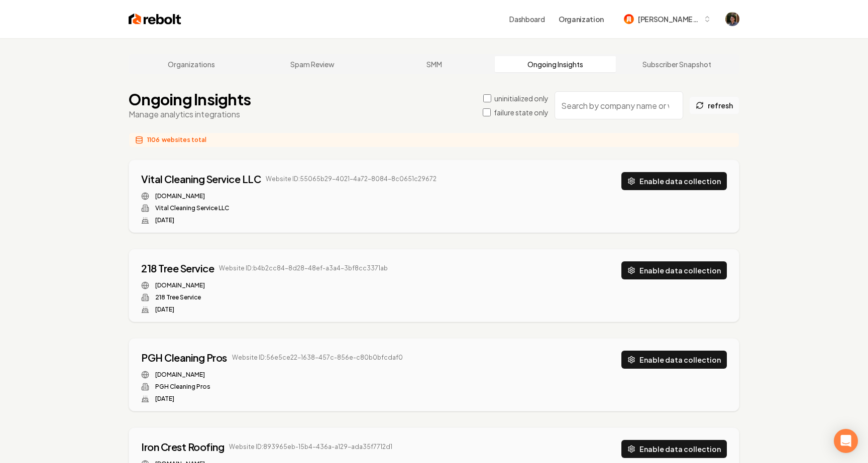  Describe the element at coordinates (189, 100) in the screenshot. I see `h1: Ongoing Insights` at that location.